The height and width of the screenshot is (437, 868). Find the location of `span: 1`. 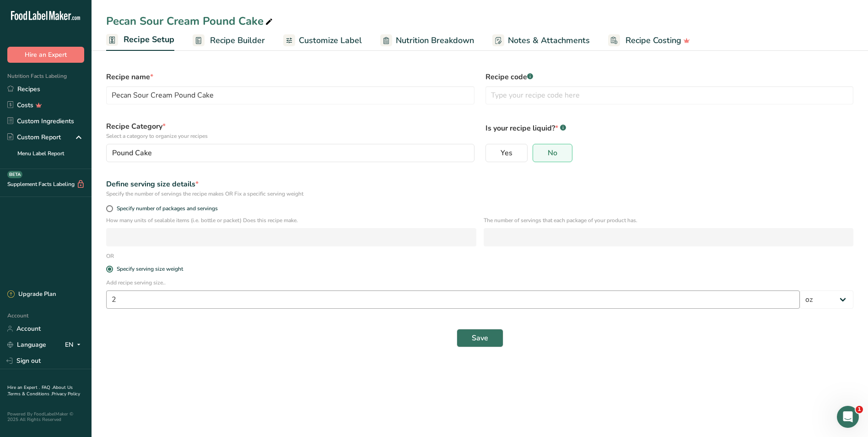

span: 1 is located at coordinates (859, 410).